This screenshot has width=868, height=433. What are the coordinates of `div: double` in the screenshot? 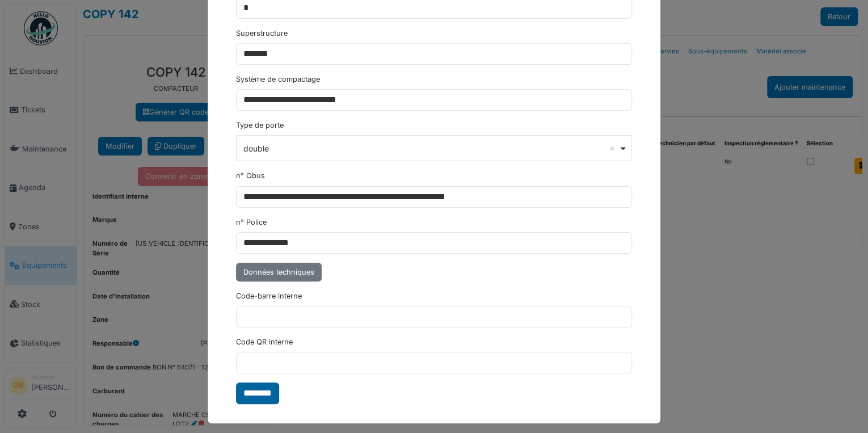 It's located at (431, 148).